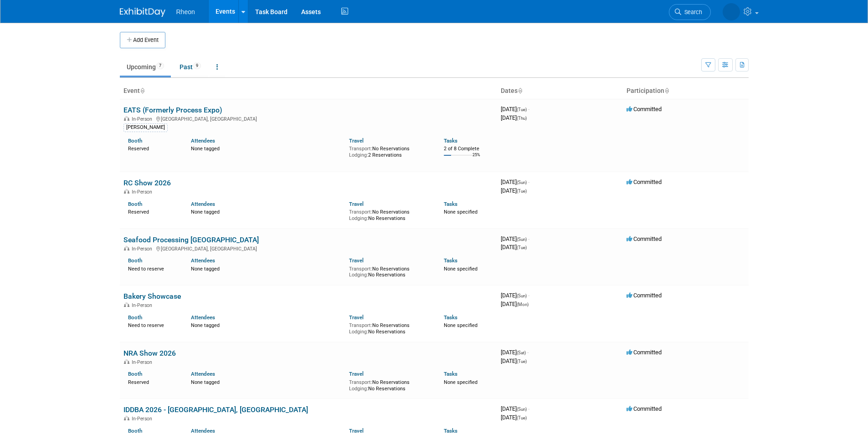 Image resolution: width=868 pixels, height=434 pixels. What do you see at coordinates (689, 12) in the screenshot?
I see `a: Search` at bounding box center [689, 12].